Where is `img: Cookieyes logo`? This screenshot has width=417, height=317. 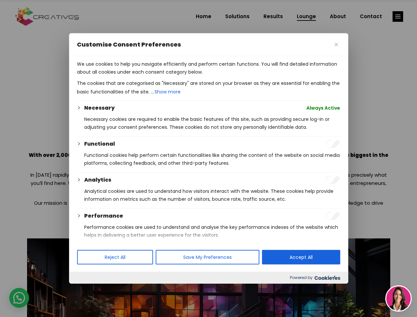 img: Cookieyes logo is located at coordinates (327, 277).